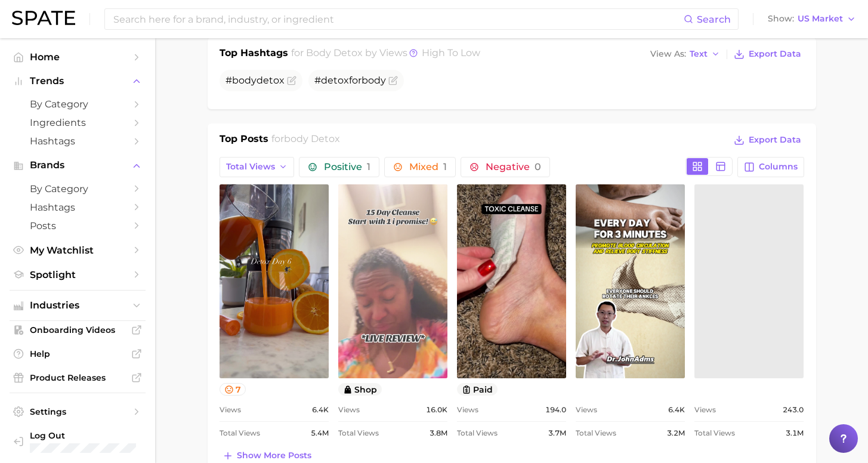 The height and width of the screenshot is (463, 868). Describe the element at coordinates (770, 167) in the screenshot. I see `button: Columns` at that location.